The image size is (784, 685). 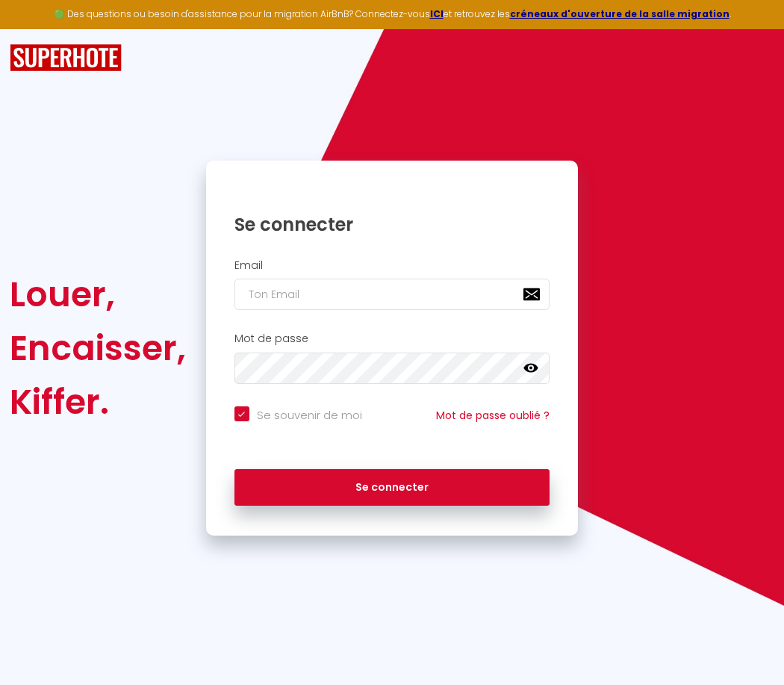 What do you see at coordinates (392, 265) in the screenshot?
I see `h2: Email` at bounding box center [392, 265].